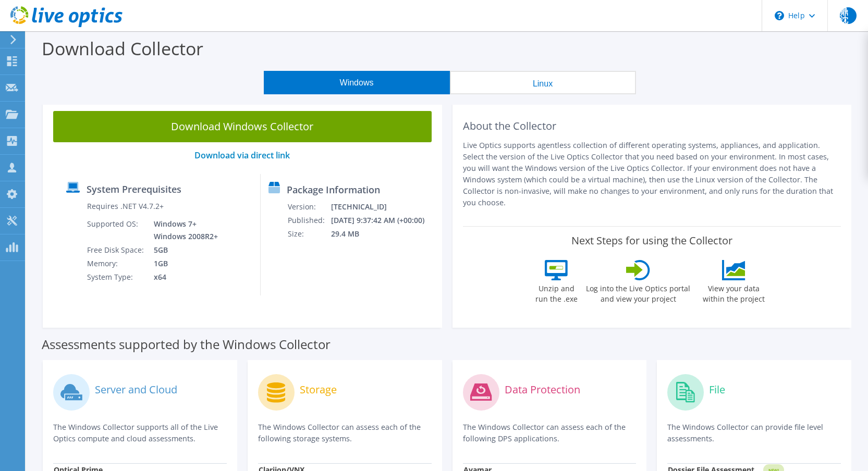 The width and height of the screenshot is (868, 471). What do you see at coordinates (308, 234) in the screenshot?
I see `td: Size:` at bounding box center [308, 234].